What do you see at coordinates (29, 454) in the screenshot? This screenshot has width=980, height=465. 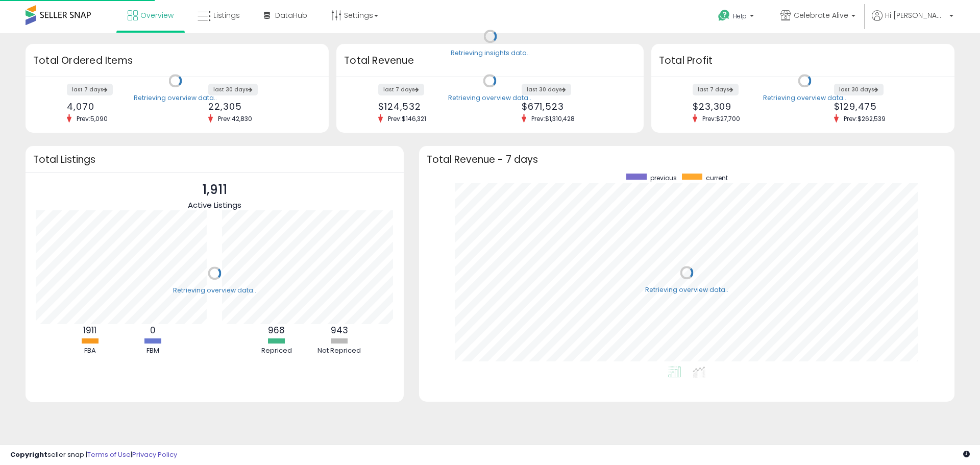 I see `strong: Copyright` at bounding box center [29, 454].